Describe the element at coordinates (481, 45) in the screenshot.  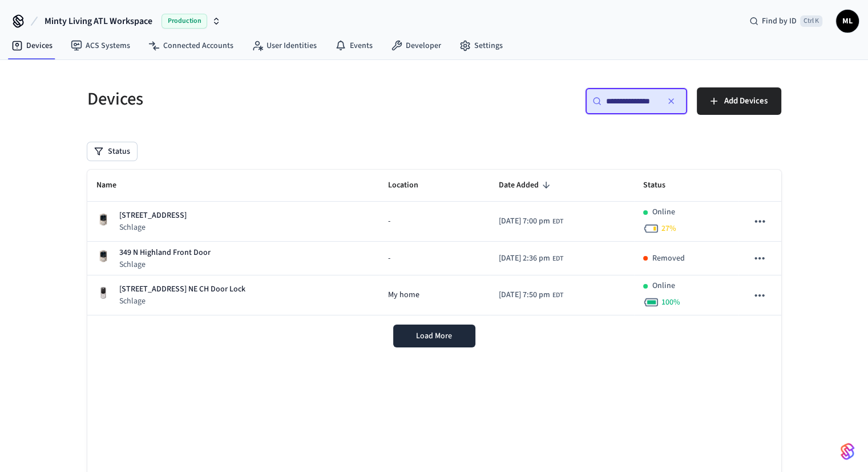
I see `a: Settings` at that location.